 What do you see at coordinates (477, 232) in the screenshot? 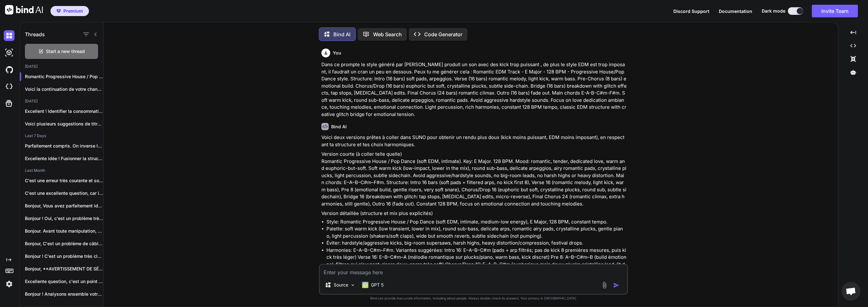
I see `li: Palette: soft warm kick (low transient, lower in mix), round sub-bass, delicate arps, romantic ai...` at bounding box center [477, 232].